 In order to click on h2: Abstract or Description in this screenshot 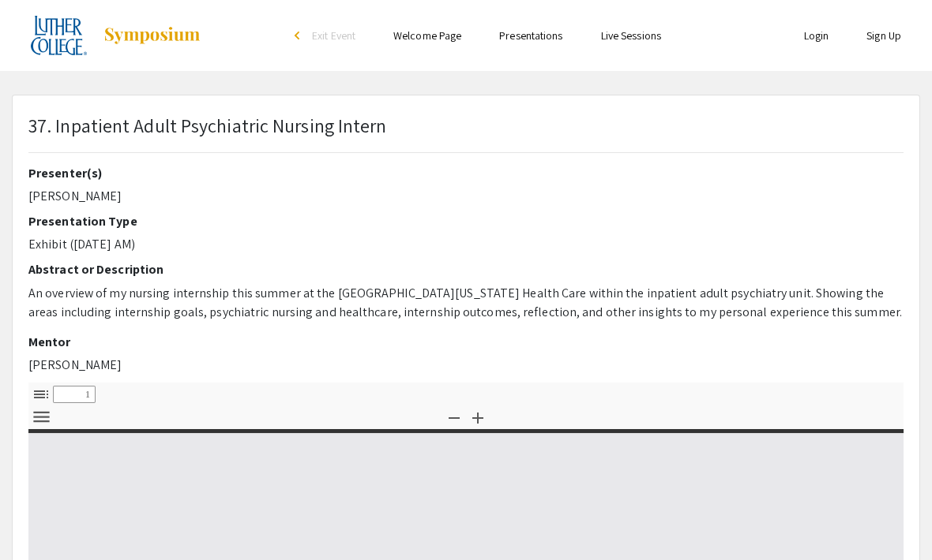, I will do `click(466, 269)`.